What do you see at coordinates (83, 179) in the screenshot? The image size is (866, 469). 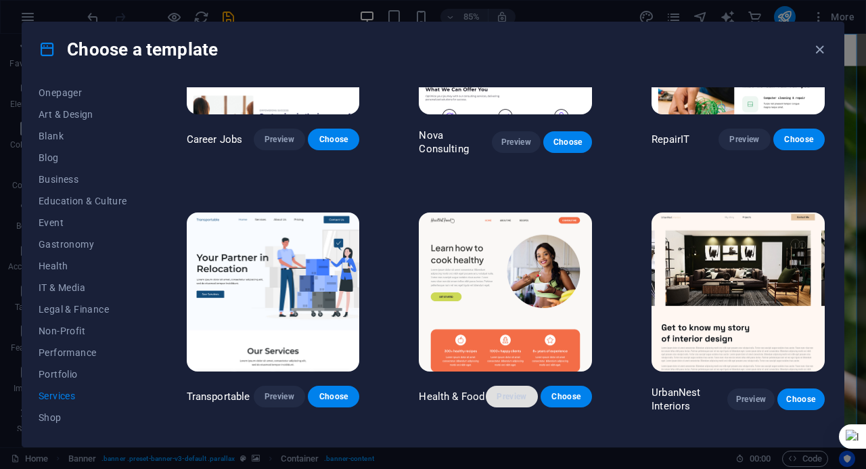 I see `span: Business` at bounding box center [83, 179].